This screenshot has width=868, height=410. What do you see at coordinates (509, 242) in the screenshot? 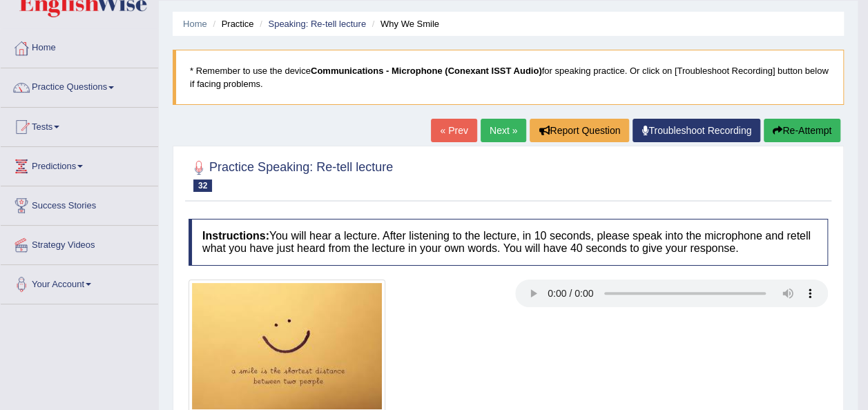
I see `h4: You will hear a lecture. After listening to the lecture, in 10 seconds, please speak into the mic...` at bounding box center [509, 242].